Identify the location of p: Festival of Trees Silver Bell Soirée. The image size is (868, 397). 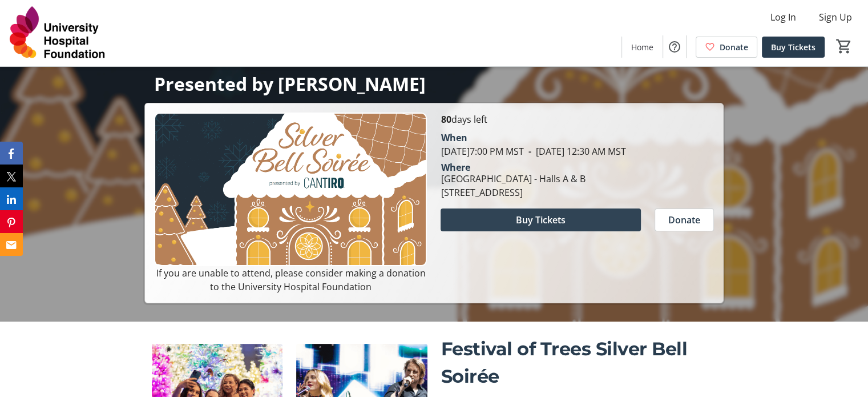
(579, 362).